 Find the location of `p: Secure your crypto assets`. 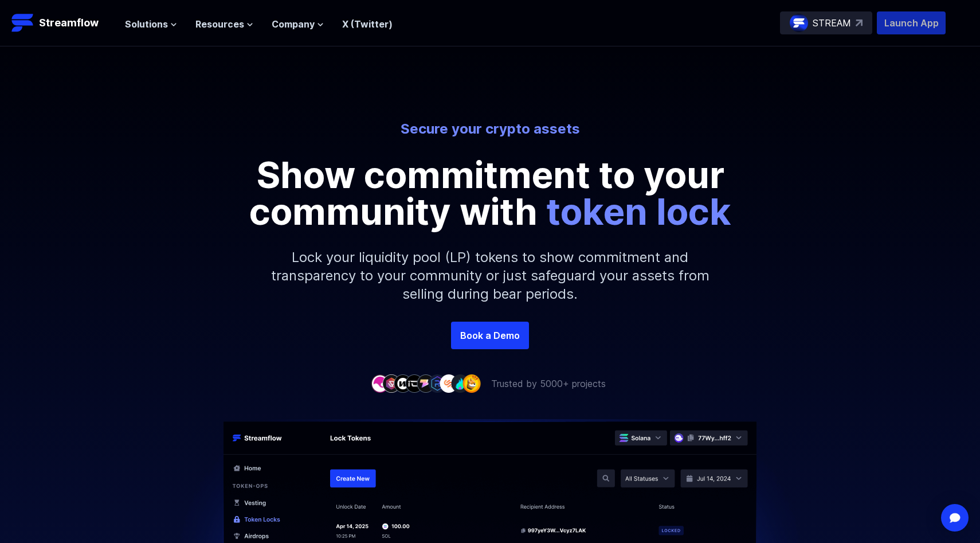

p: Secure your crypto assets is located at coordinates (490, 128).